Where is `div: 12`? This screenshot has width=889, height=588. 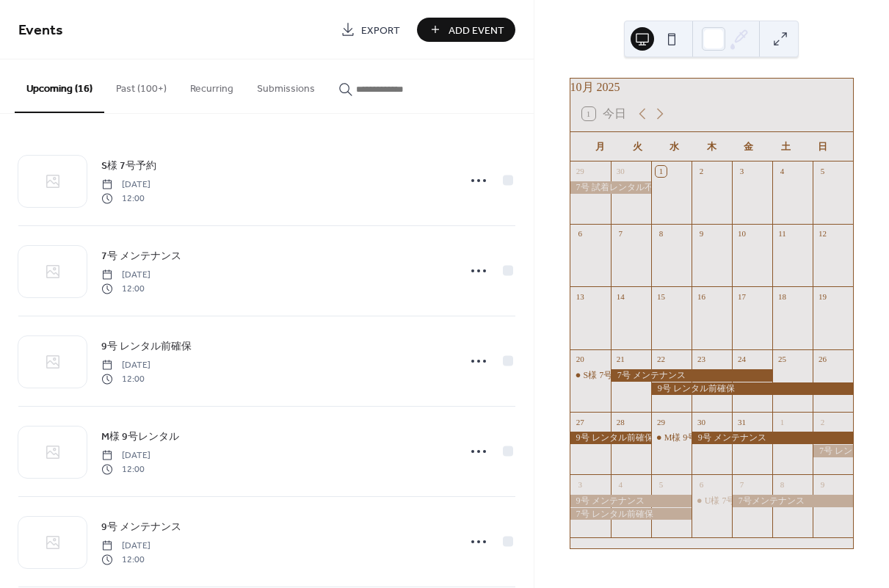 div: 12 is located at coordinates (823, 234).